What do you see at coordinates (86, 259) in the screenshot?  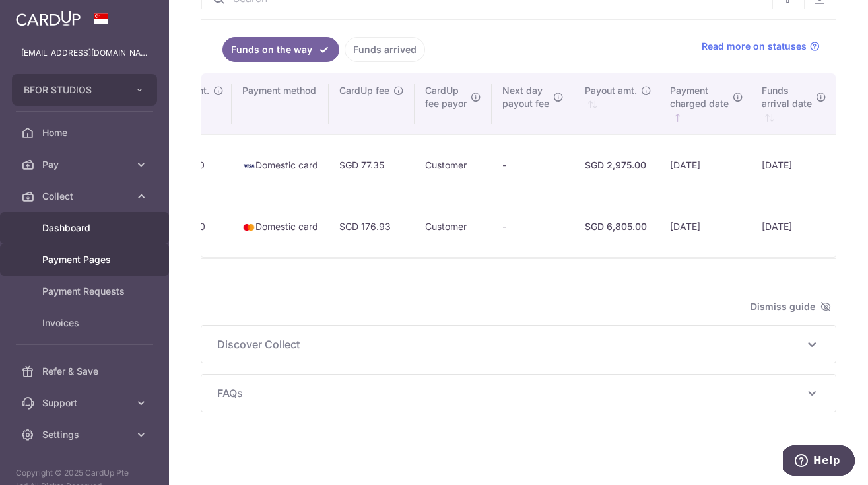 I see `span: Payment Pages` at bounding box center [86, 259].